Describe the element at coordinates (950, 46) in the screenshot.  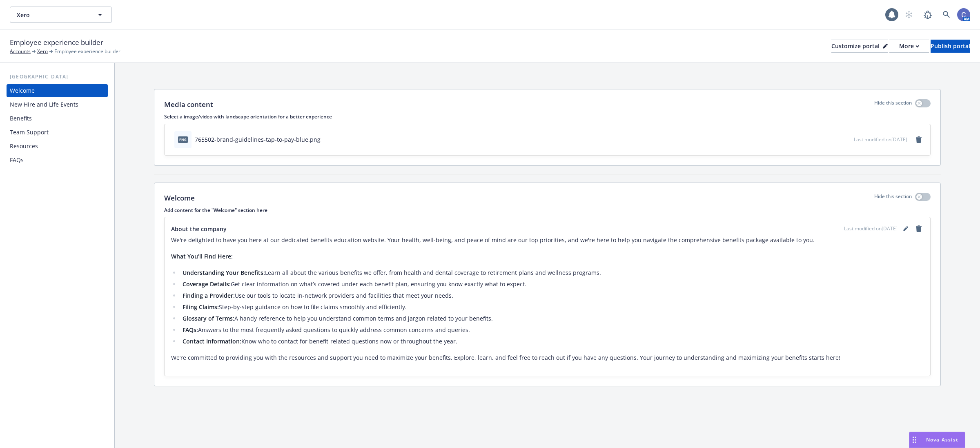
I see `button: Publish portal` at that location.